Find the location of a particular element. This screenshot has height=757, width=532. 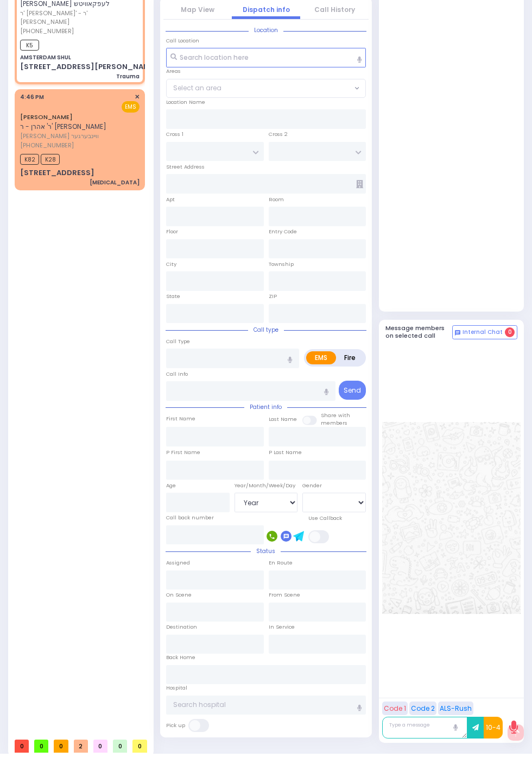

span: Patient info is located at coordinates (266, 407).